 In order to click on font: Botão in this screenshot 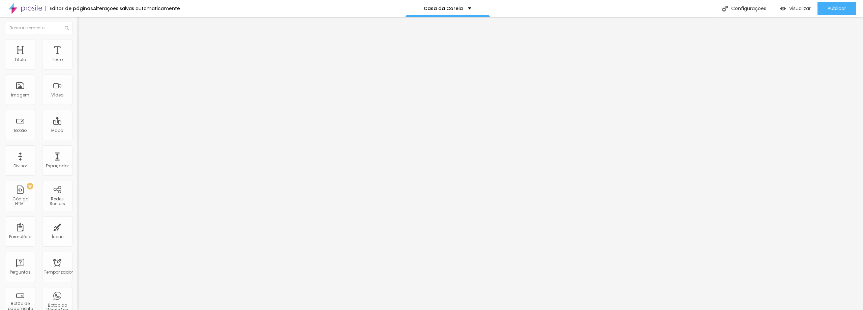, I will do `click(20, 130)`.